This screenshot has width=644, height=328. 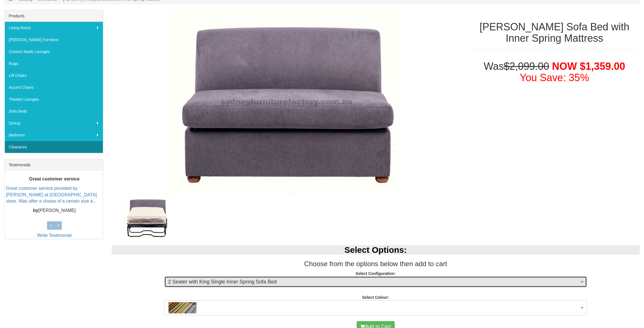 I want to click on font: You Save: 35%, so click(x=554, y=77).